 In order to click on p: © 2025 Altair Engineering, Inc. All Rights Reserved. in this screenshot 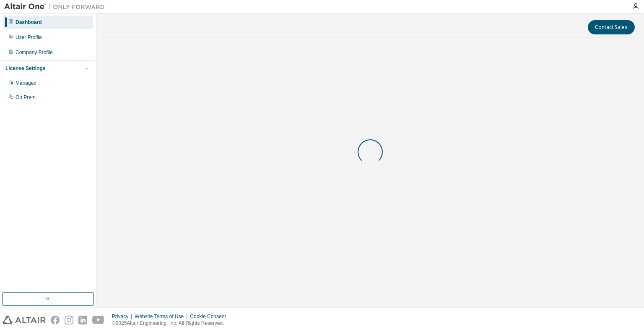, I will do `click(171, 323)`.